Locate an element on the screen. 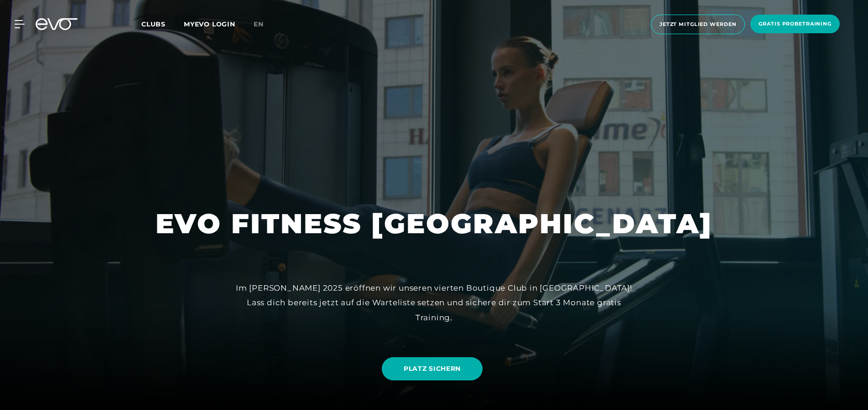  span: Jetzt Mitglied werden is located at coordinates (698, 24).